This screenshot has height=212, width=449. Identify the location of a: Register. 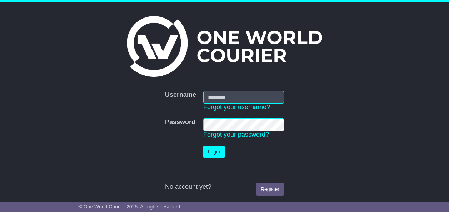
(270, 189).